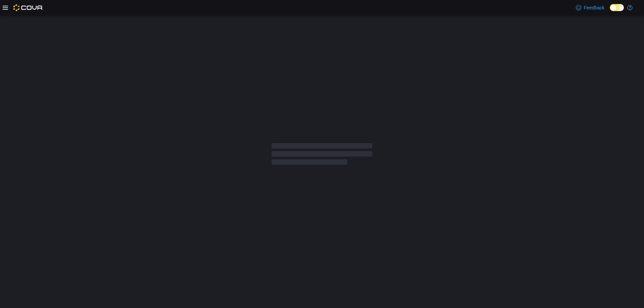 This screenshot has width=644, height=308. What do you see at coordinates (617, 7) in the screenshot?
I see `input: Dark Mode` at bounding box center [617, 7].